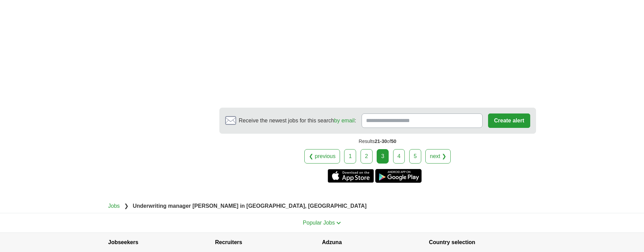 The image size is (644, 252). I want to click on div: Results of, so click(378, 141).